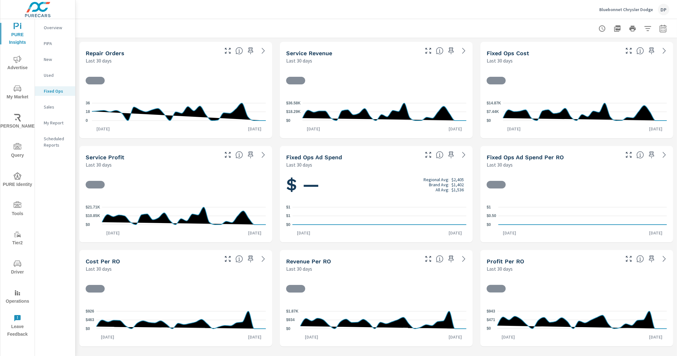  What do you see at coordinates (294, 103) in the screenshot?
I see `text: $36.58K` at bounding box center [294, 103].